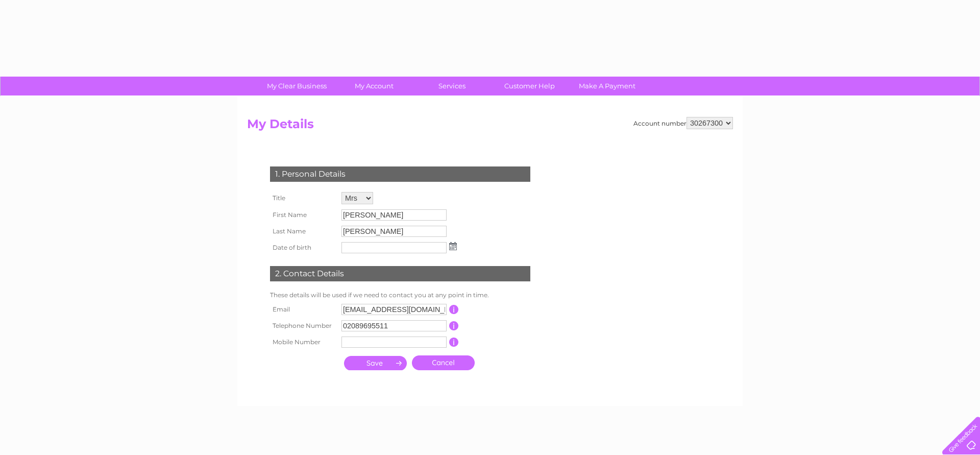 This screenshot has height=455, width=980. What do you see at coordinates (297, 86) in the screenshot?
I see `a: My Clear Business` at bounding box center [297, 86].